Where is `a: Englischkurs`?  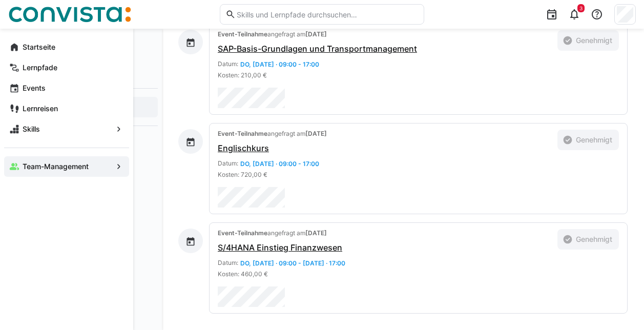 a: Englischkurs is located at coordinates (272, 148).